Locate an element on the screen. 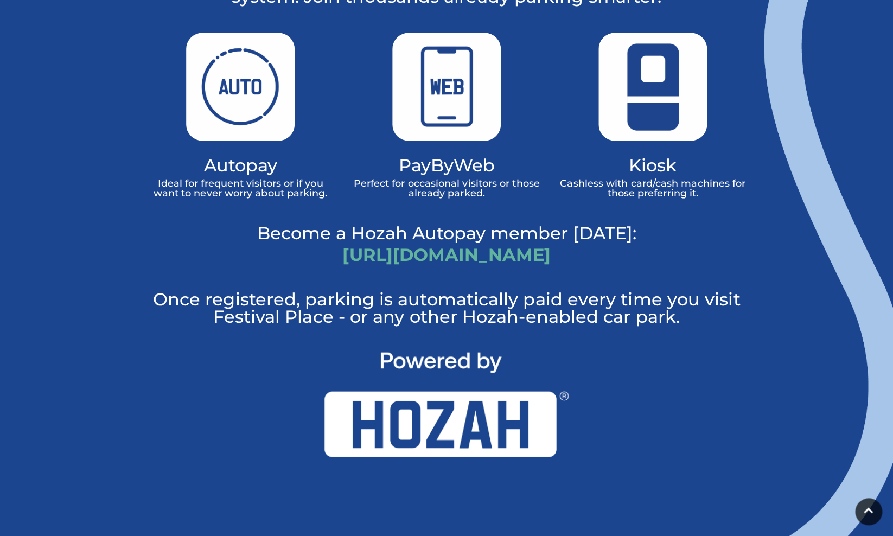  h4: PayByWeb is located at coordinates (446, 164).